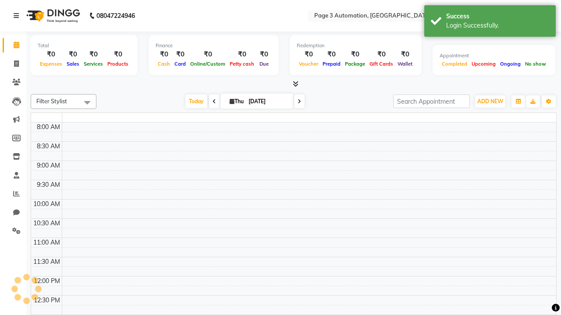  Describe the element at coordinates (268, 102) in the screenshot. I see `input: 2025-09-04` at that location.